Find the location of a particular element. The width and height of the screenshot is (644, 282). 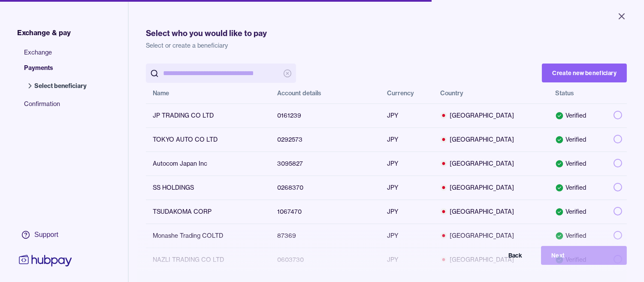

span: Exchange is located at coordinates (59, 55).